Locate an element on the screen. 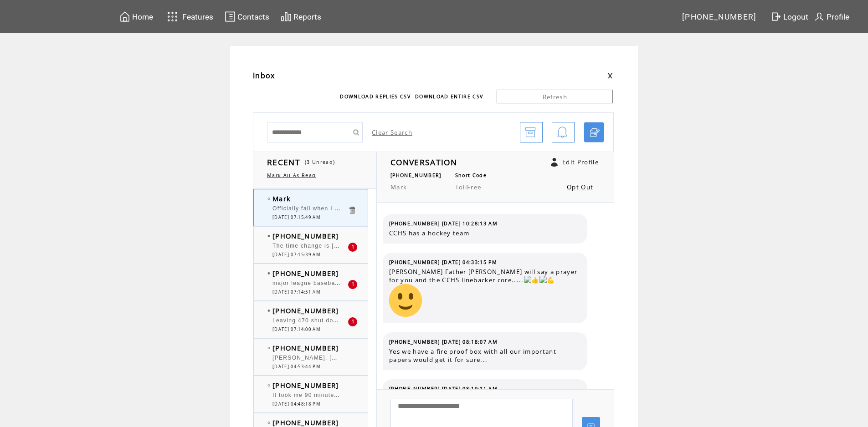 The image size is (868, 427). img: exit.svg is located at coordinates (776, 16).